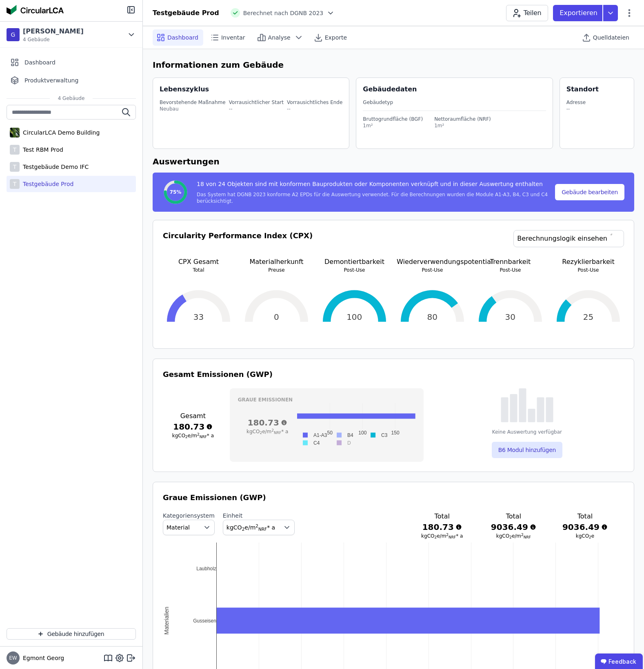  I want to click on p: Total, so click(199, 270).